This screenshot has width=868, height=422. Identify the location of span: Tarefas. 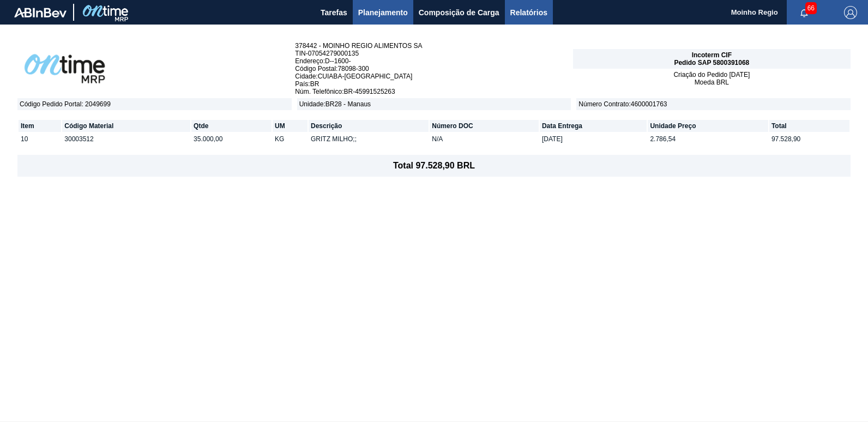
(334, 13).